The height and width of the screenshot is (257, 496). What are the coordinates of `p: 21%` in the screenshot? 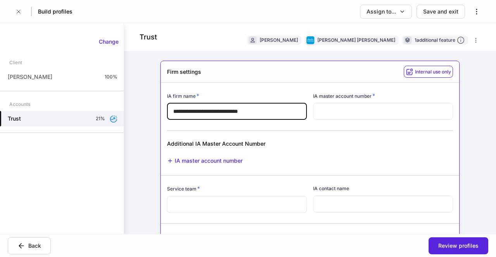 It's located at (100, 119).